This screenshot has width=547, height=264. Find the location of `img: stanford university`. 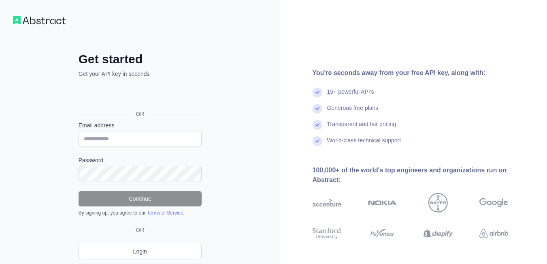

img: stanford university is located at coordinates (327, 233).